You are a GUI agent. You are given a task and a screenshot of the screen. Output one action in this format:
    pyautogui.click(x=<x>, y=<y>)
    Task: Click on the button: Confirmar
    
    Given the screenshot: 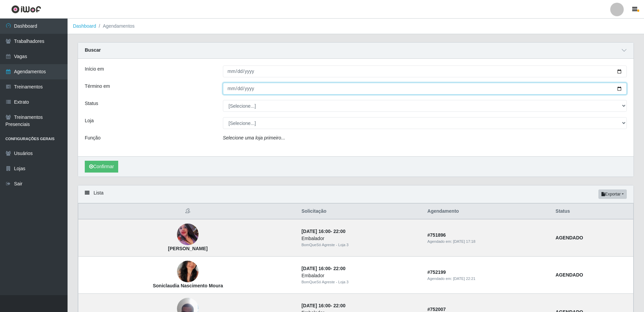 What is the action you would take?
    pyautogui.click(x=102, y=166)
    